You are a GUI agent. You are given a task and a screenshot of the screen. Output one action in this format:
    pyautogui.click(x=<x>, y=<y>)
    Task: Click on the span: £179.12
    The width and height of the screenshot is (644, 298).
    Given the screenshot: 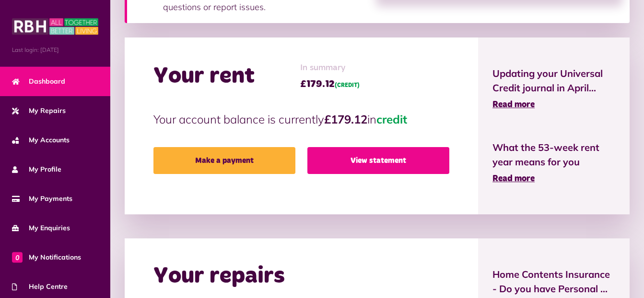 What is the action you would take?
    pyautogui.click(x=330, y=84)
    